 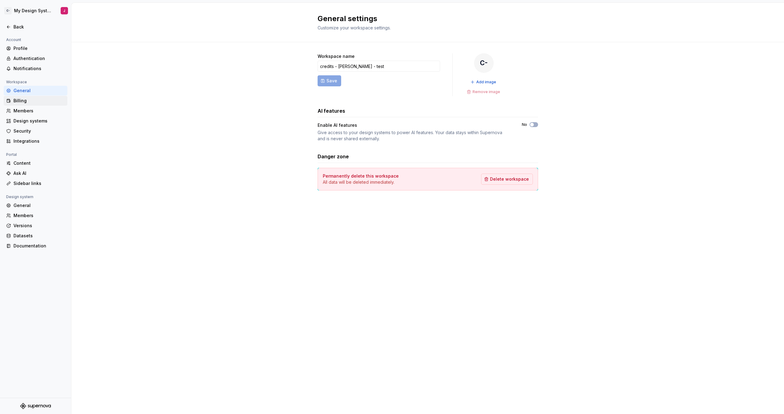 What do you see at coordinates (39, 131) in the screenshot?
I see `div: Security` at bounding box center [39, 131].